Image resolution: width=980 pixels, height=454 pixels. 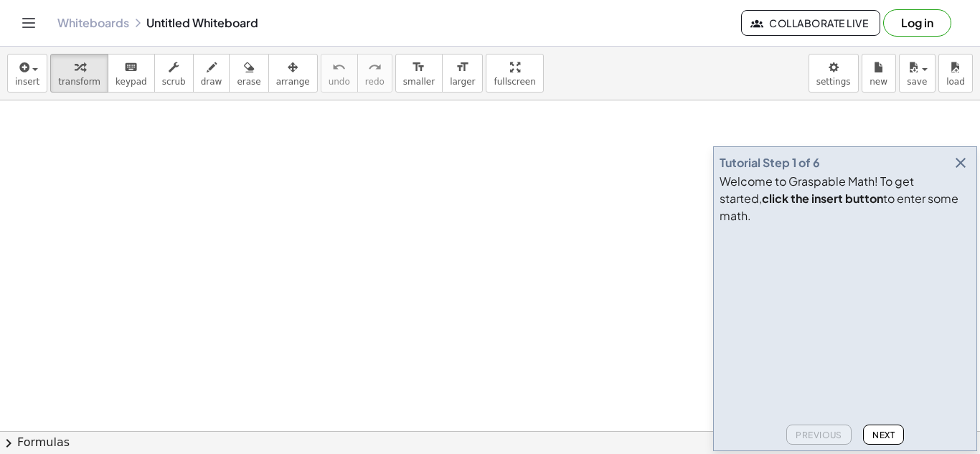 What do you see at coordinates (93, 23) in the screenshot?
I see `a: Whiteboards` at bounding box center [93, 23].